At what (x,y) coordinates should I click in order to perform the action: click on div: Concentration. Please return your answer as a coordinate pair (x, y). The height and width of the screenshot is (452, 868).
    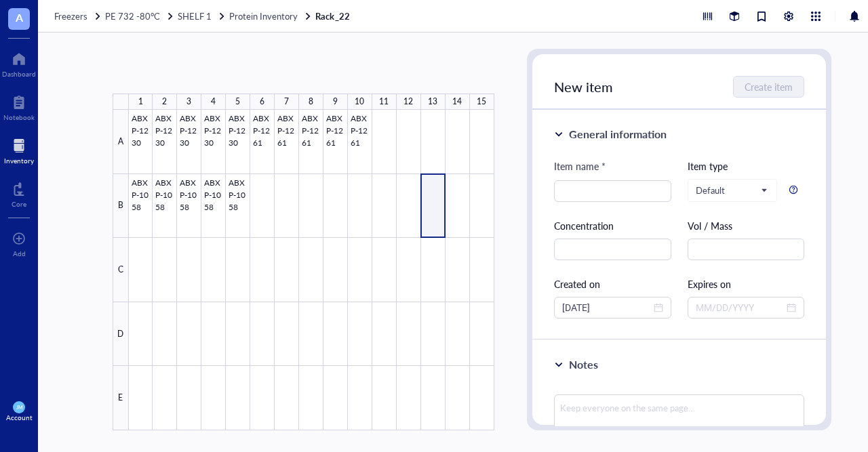
    Looking at the image, I should click on (612, 226).